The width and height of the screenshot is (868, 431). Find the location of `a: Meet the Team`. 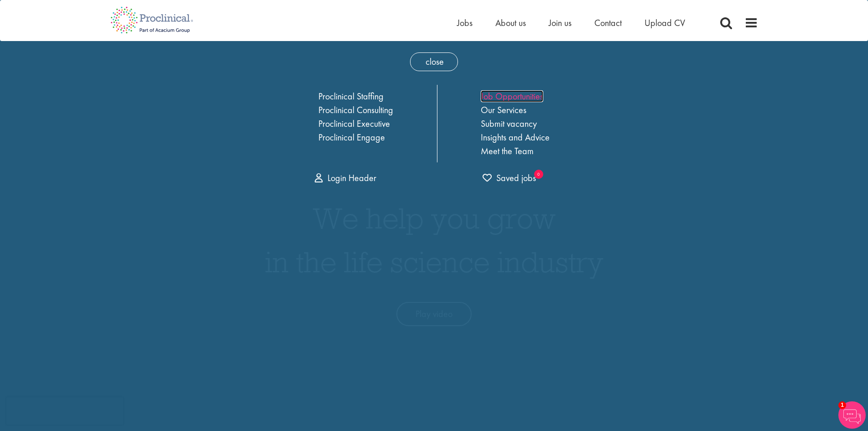

a: Meet the Team is located at coordinates (507, 151).